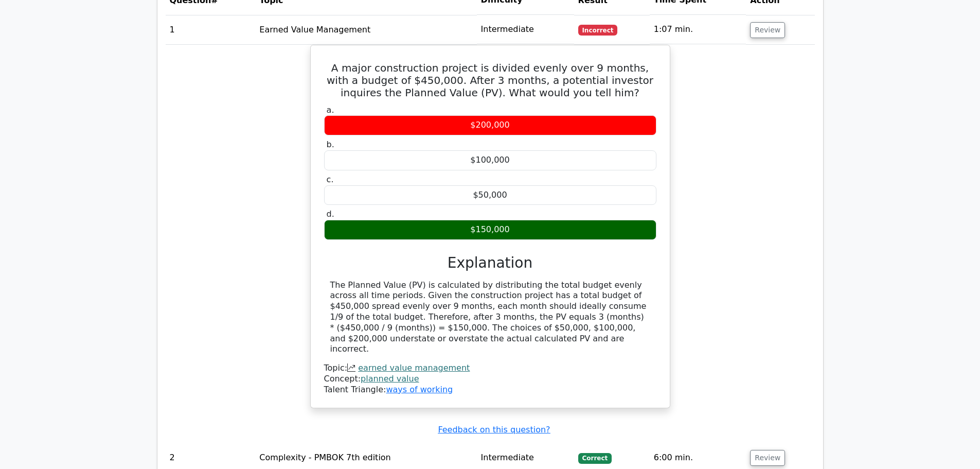 Image resolution: width=980 pixels, height=469 pixels. What do you see at coordinates (490, 263) in the screenshot?
I see `h3: Explanation` at bounding box center [490, 263].